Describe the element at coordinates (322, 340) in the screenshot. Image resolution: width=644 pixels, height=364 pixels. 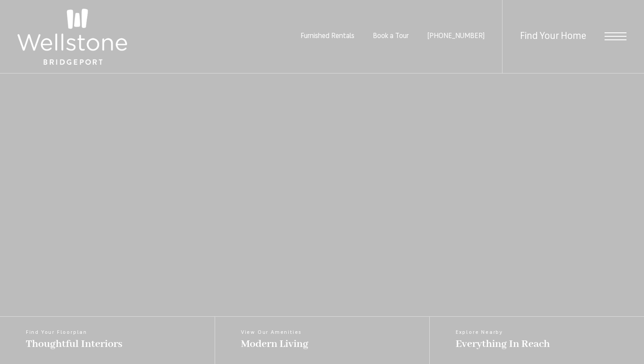
I see `a: View Our Amenities` at that location.